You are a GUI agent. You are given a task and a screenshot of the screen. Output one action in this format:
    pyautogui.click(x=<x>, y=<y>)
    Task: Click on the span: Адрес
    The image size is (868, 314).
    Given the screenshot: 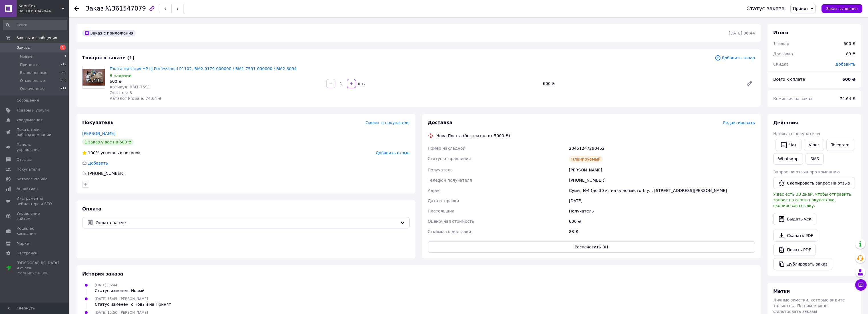 What is the action you would take?
    pyautogui.click(x=434, y=190)
    